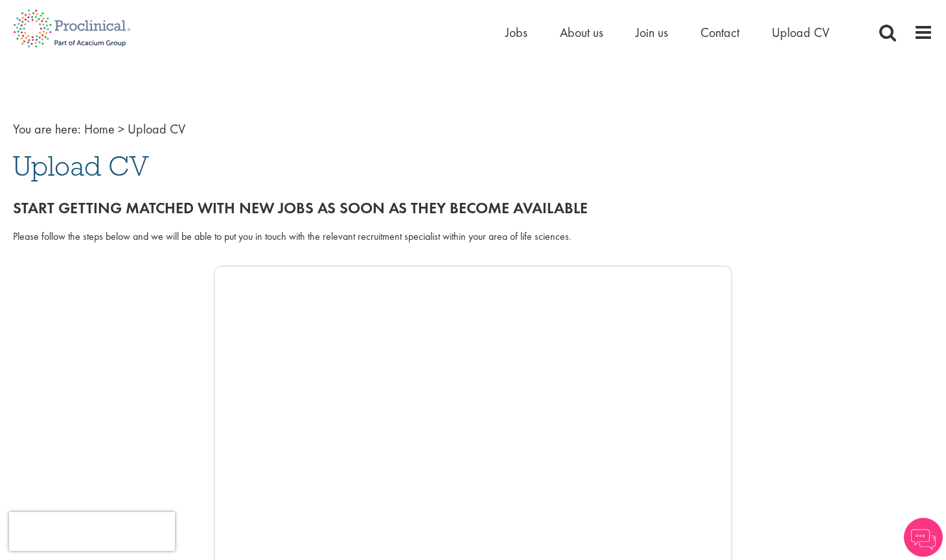 The height and width of the screenshot is (560, 946). I want to click on a: breadcrumb link, so click(99, 129).